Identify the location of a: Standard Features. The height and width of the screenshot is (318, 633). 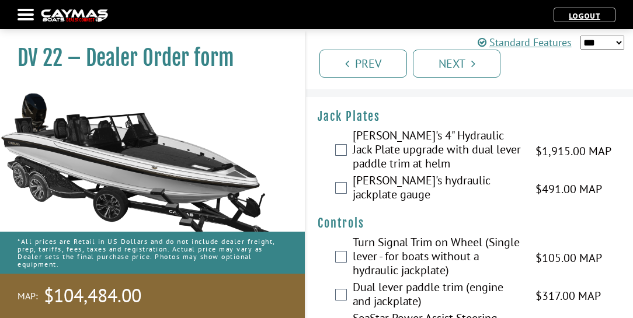
(524, 42).